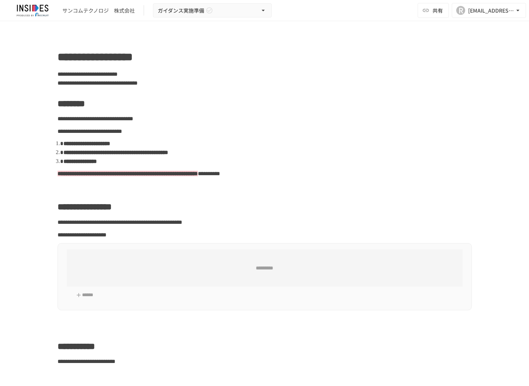 This screenshot has height=386, width=529. Describe the element at coordinates (438, 10) in the screenshot. I see `span: 共有` at that location.